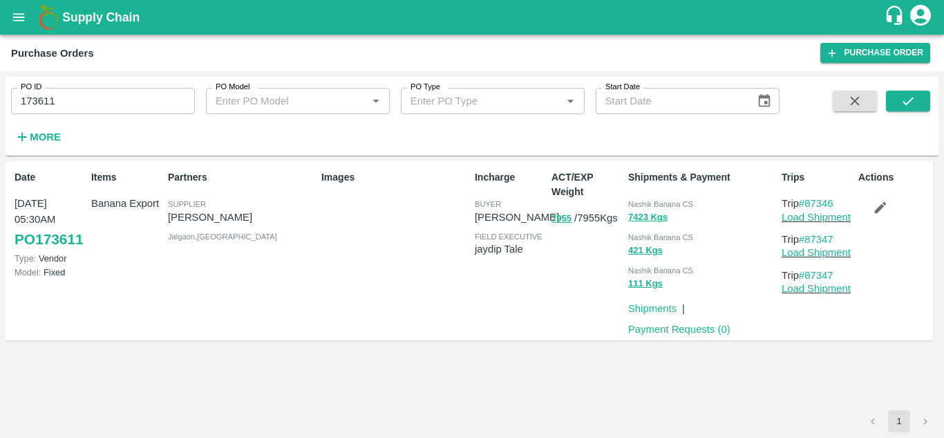 This screenshot has height=438, width=944. I want to click on input: Enter PO ID, so click(103, 101).